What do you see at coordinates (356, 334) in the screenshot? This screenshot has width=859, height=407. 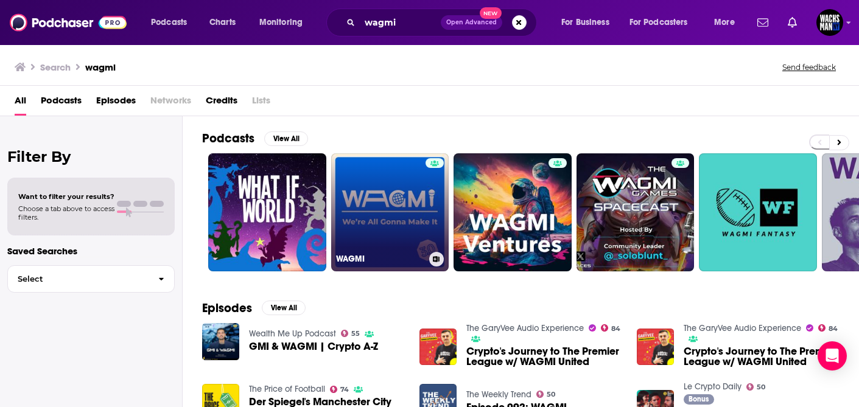 I see `span: 55` at bounding box center [356, 334].